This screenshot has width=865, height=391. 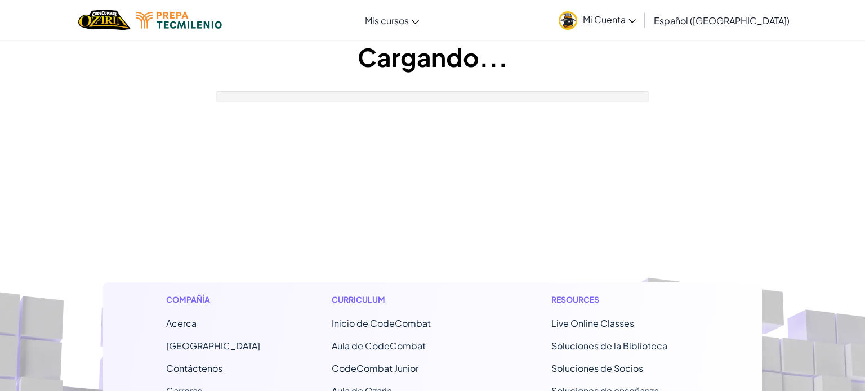 I want to click on span: Contáctenos, so click(x=194, y=368).